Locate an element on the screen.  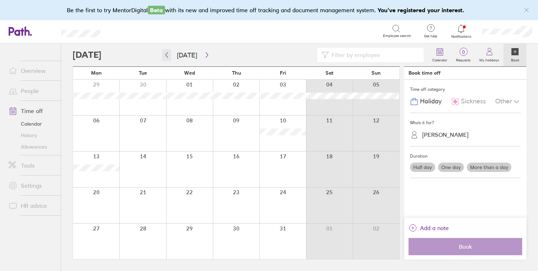
div: Search is located at coordinates (129, 31).